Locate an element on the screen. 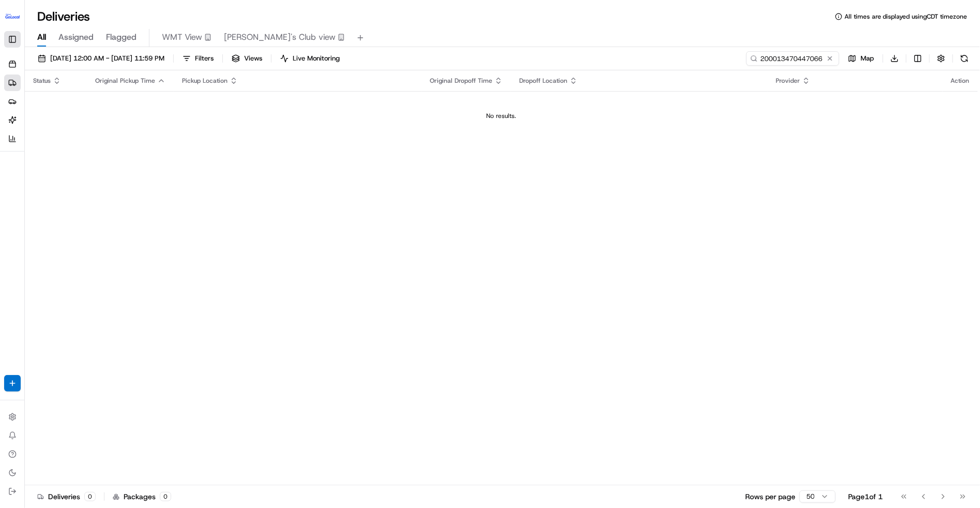 The image size is (980, 508). span: Knowledge Base is located at coordinates (49, 155).